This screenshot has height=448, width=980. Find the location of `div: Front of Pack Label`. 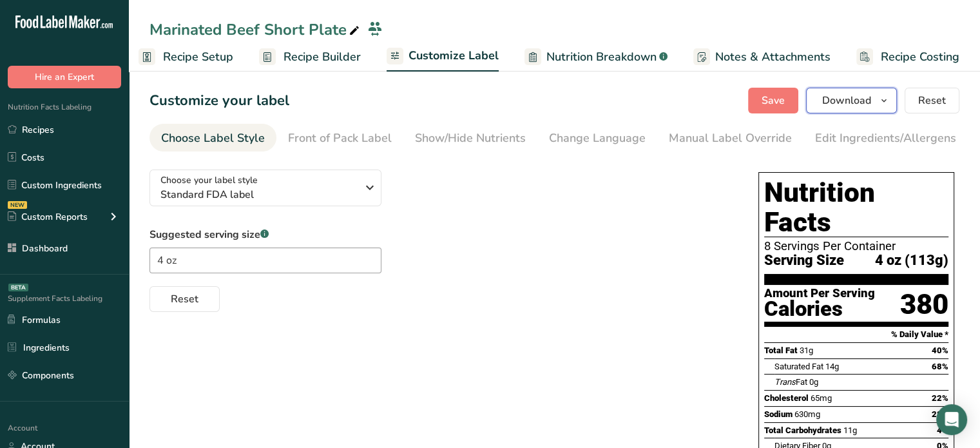

div: Front of Pack Label is located at coordinates (339, 138).